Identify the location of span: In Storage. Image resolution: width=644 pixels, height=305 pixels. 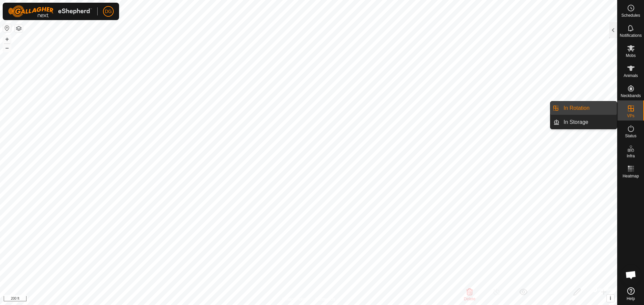
(576, 122).